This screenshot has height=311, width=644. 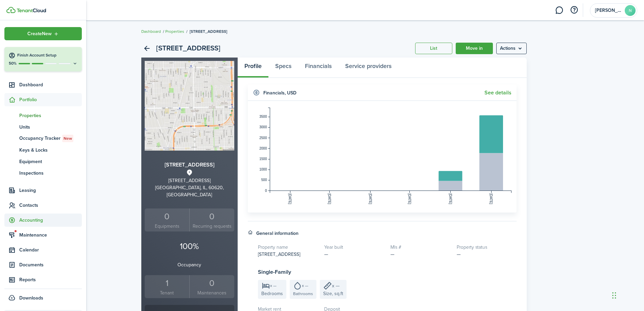 What do you see at coordinates (387, 272) in the screenshot?
I see `h3: Single-Family` at bounding box center [387, 272].